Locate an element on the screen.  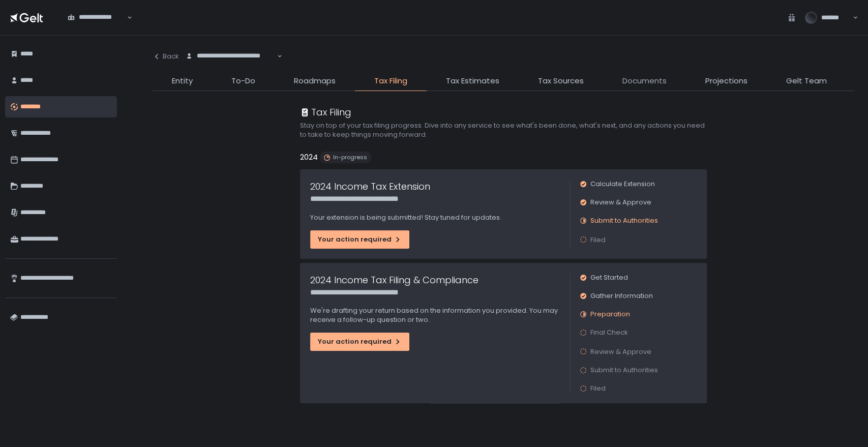
span: Entity is located at coordinates (182, 81).